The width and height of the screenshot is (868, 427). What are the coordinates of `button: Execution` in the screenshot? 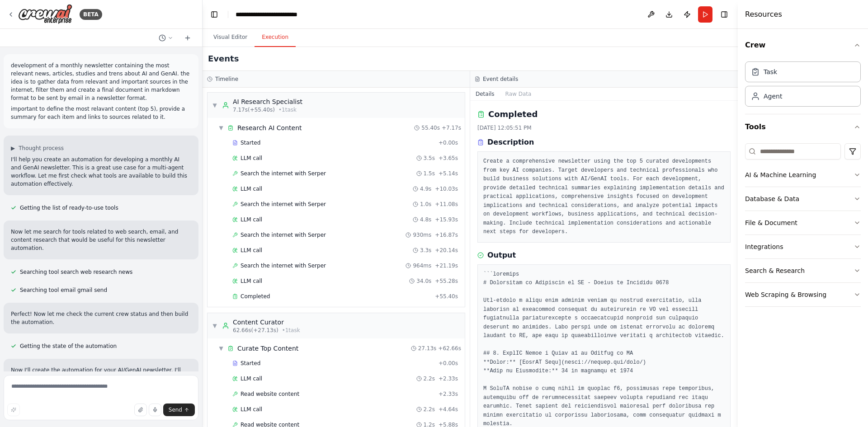 It's located at (275, 37).